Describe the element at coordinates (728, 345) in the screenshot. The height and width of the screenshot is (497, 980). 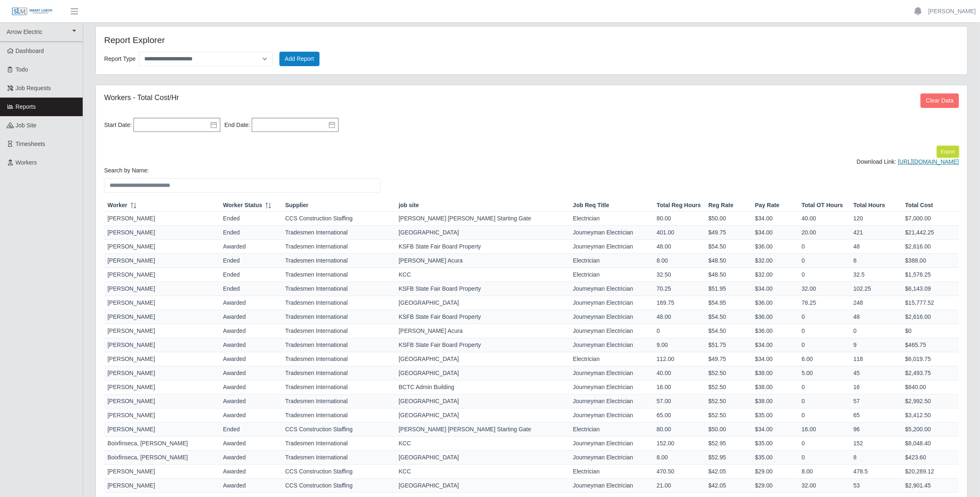
I see `td: $51.75` at that location.